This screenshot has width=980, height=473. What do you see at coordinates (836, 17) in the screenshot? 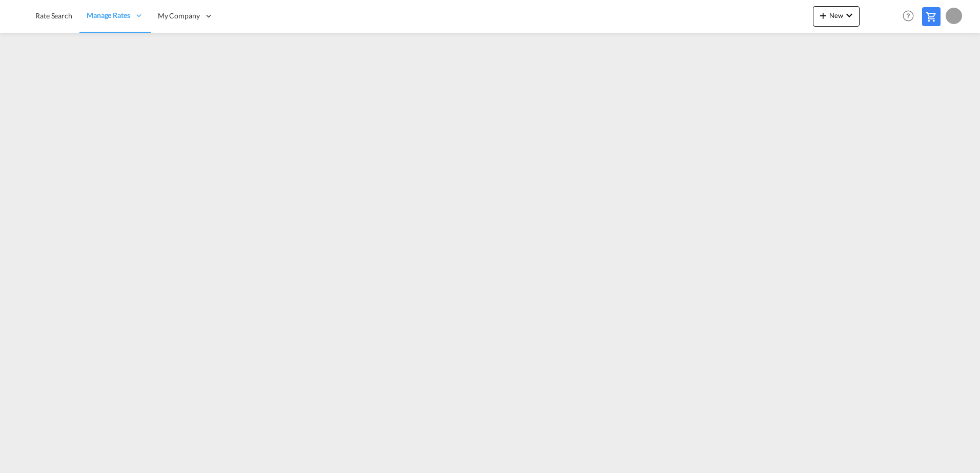
I see `button: icon-plus 400-fgNewicon-chevron-down` at bounding box center [836, 17].